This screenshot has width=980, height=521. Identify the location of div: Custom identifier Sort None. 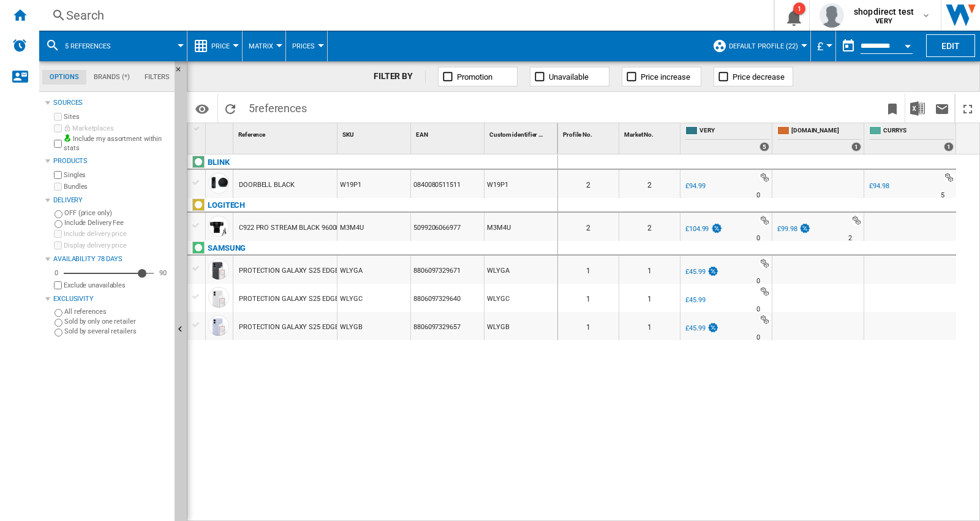
(522, 132).